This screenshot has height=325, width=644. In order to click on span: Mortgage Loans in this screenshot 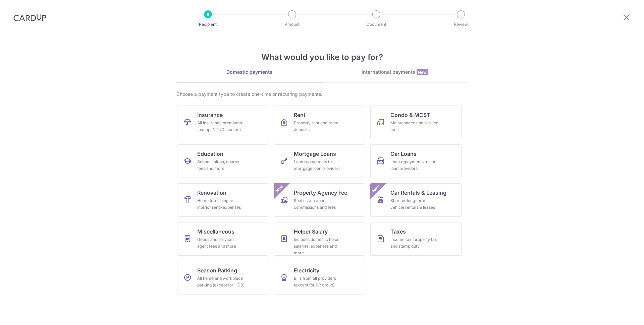, I will do `click(315, 154)`.